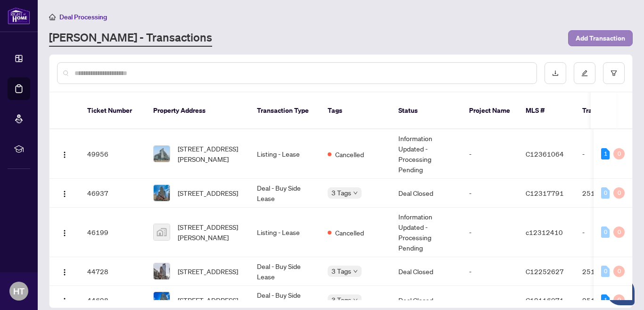 This screenshot has height=310, width=644. What do you see at coordinates (490, 111) in the screenshot?
I see `th: Project Name` at bounding box center [490, 111].